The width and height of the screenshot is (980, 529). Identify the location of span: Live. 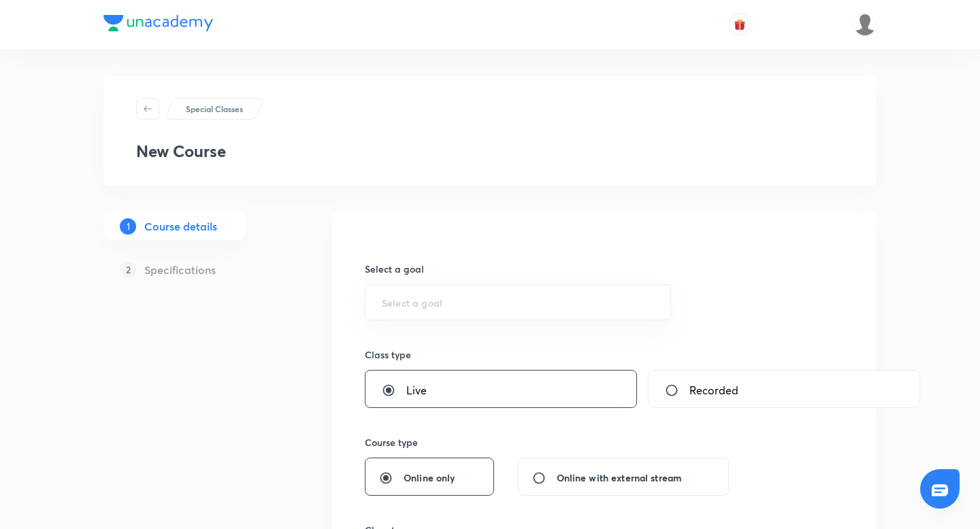
(416, 391).